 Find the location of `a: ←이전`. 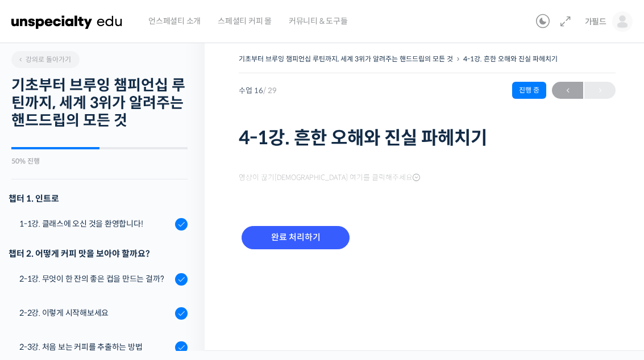

a: ←이전 is located at coordinates (568, 90).